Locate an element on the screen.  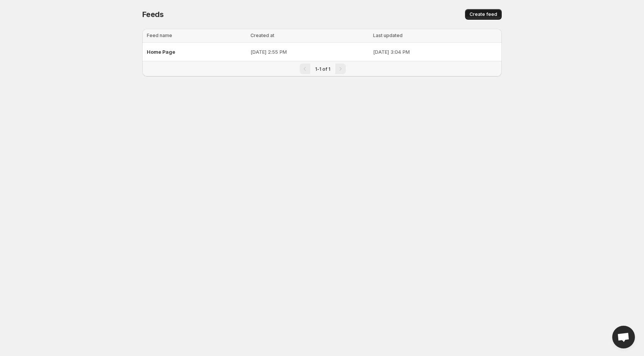
span: Create feed is located at coordinates (483, 14).